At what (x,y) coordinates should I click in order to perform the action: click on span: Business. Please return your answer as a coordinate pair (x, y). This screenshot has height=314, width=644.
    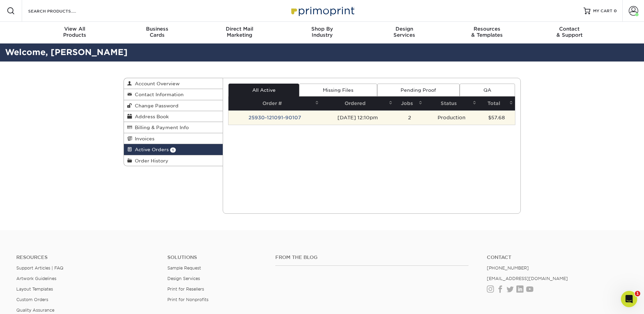
    Looking at the image, I should click on (157, 29).